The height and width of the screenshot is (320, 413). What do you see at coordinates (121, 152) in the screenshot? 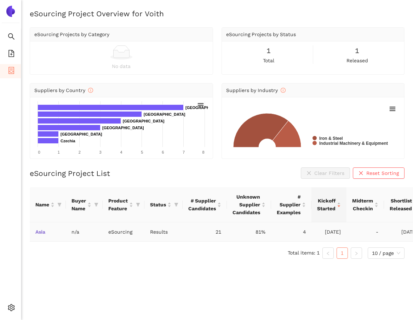
I see `text: 4` at bounding box center [121, 152].